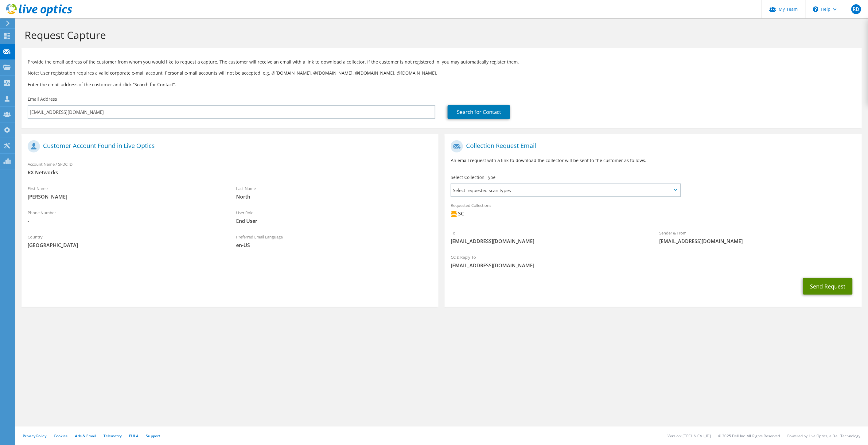 The image size is (868, 445). Describe the element at coordinates (334, 192) in the screenshot. I see `div: Last Name` at that location.